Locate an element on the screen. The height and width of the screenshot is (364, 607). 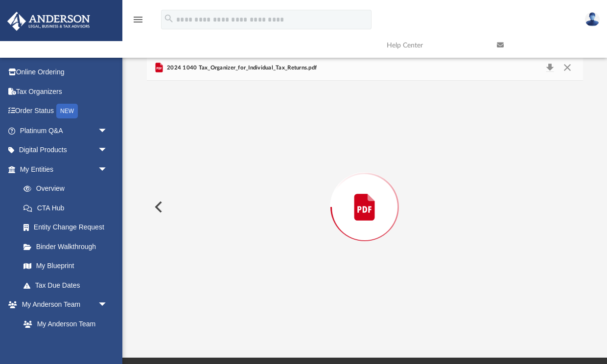
a: My Entitiesarrow_drop_down is located at coordinates (65, 169).